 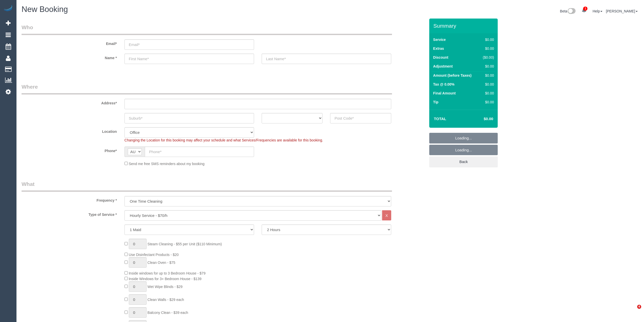 I want to click on strong: Total, so click(x=440, y=119).